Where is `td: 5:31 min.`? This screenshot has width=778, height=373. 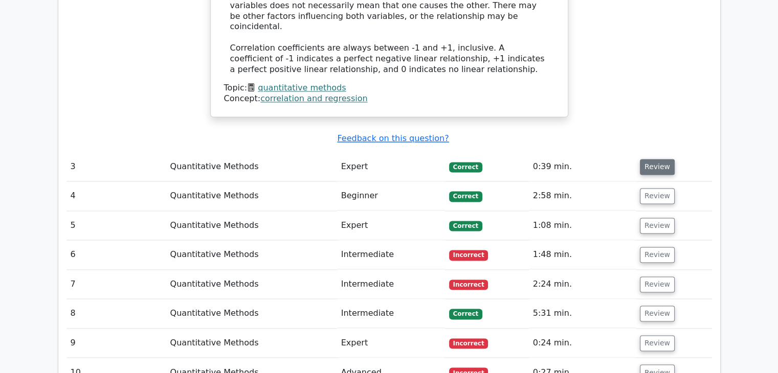 td: 5:31 min. is located at coordinates (582, 314).